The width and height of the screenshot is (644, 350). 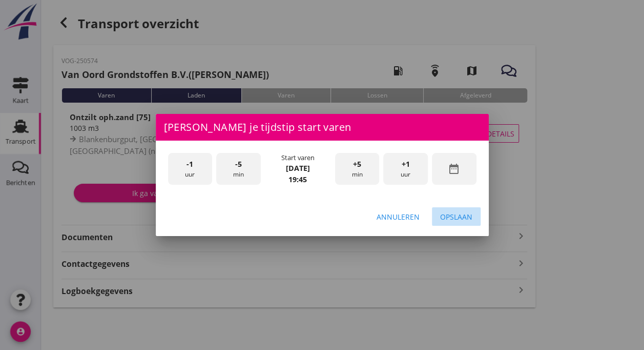 What do you see at coordinates (406, 164) in the screenshot?
I see `span: +1` at bounding box center [406, 164].